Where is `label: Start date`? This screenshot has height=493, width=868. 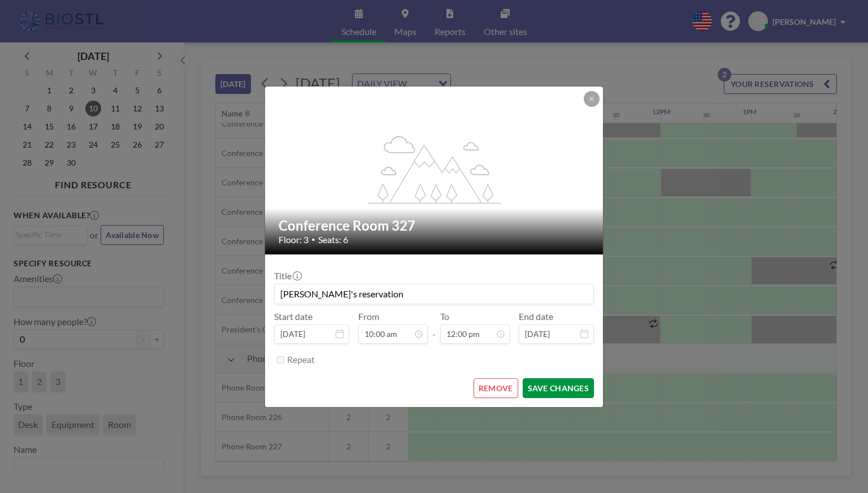 label: Start date is located at coordinates (293, 317).